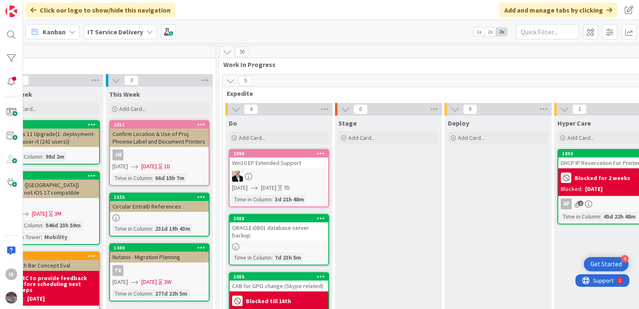 This screenshot has width=639, height=309. What do you see at coordinates (606, 264) in the screenshot?
I see `div: Get Started` at bounding box center [606, 264].